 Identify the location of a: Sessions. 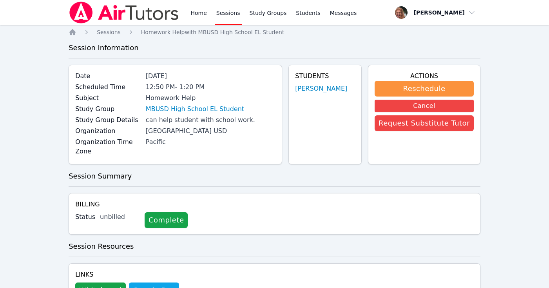
(109, 32).